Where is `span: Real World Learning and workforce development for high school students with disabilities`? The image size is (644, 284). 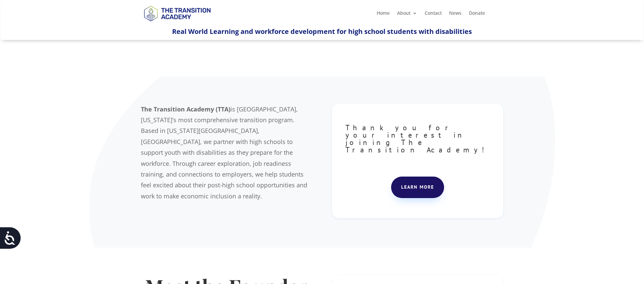 span: Real World Learning and workforce development for high school students with disabilities is located at coordinates (322, 31).